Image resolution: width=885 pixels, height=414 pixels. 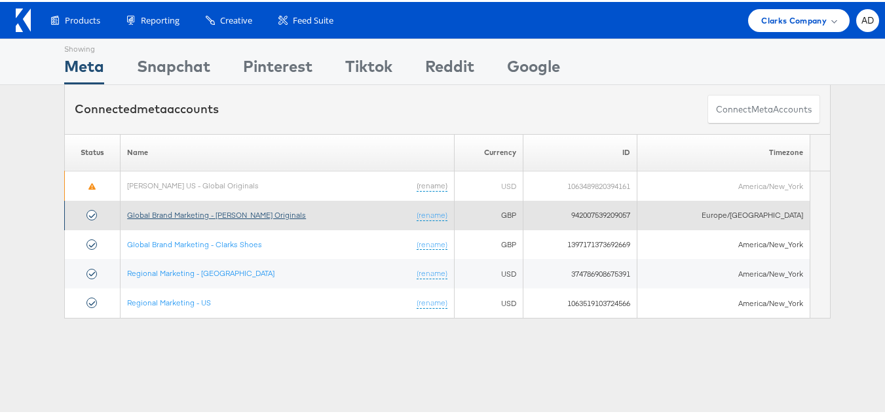 What do you see at coordinates (579, 301) in the screenshot?
I see `td: 1063519103724566` at bounding box center [579, 301].